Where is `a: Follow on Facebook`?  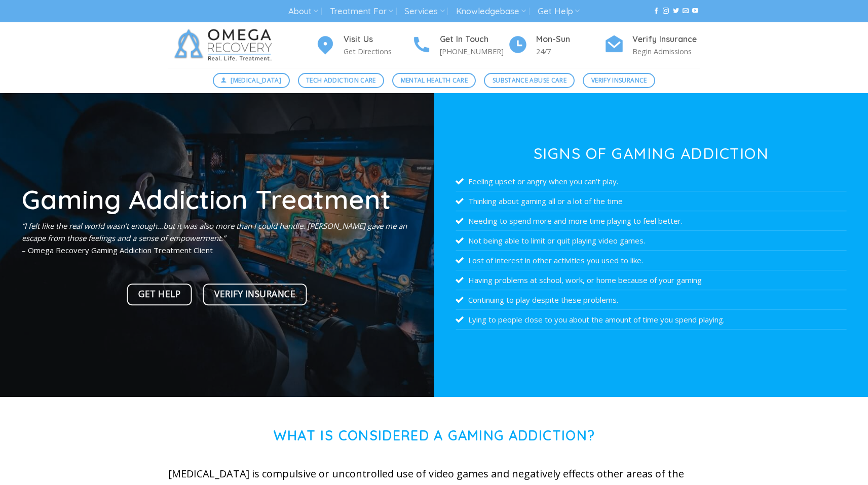 a: Follow on Facebook is located at coordinates (656, 11).